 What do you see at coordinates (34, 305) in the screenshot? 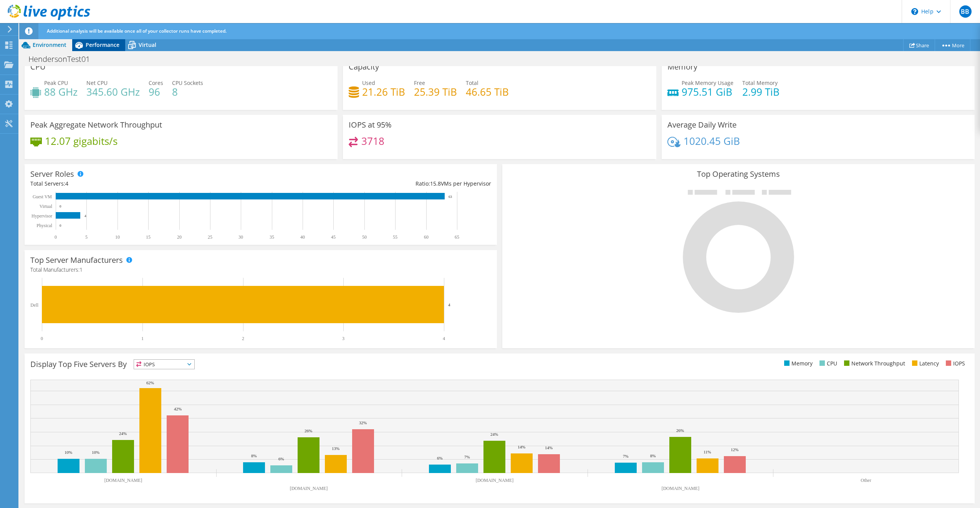
I see `text: Dell` at bounding box center [34, 305].